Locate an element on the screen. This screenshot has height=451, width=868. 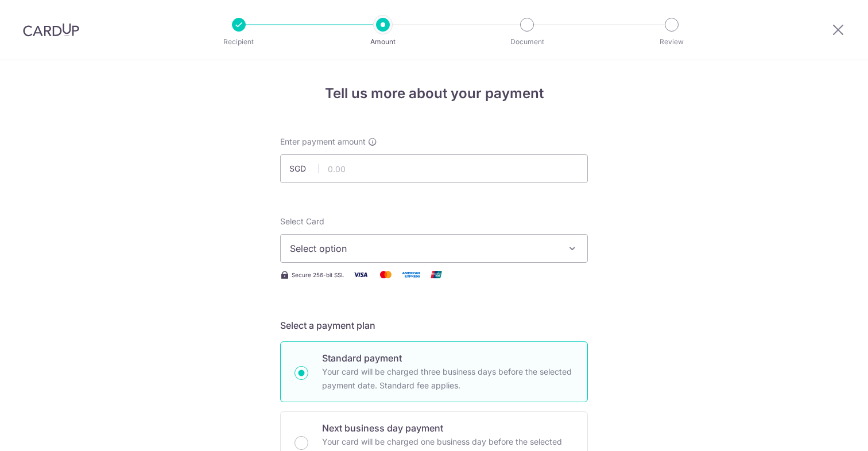
p: Document is located at coordinates (527, 42).